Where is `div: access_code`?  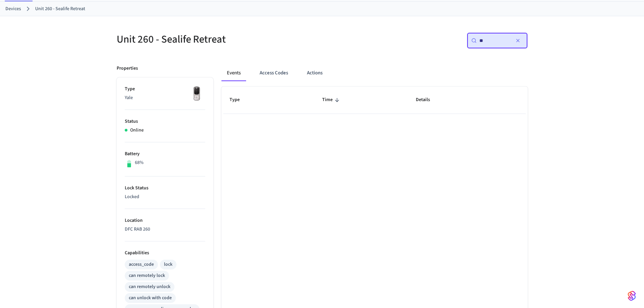
div: access_code is located at coordinates (142, 264).